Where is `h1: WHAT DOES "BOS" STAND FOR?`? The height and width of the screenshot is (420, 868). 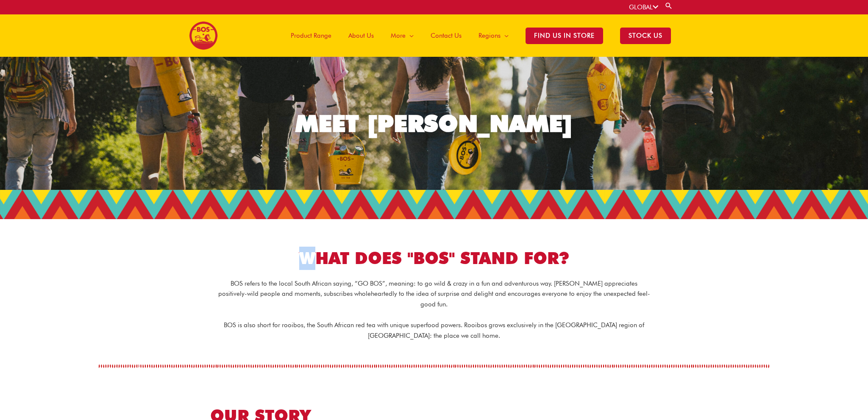 h1: WHAT DOES "BOS" STAND FOR? is located at coordinates (434, 258).